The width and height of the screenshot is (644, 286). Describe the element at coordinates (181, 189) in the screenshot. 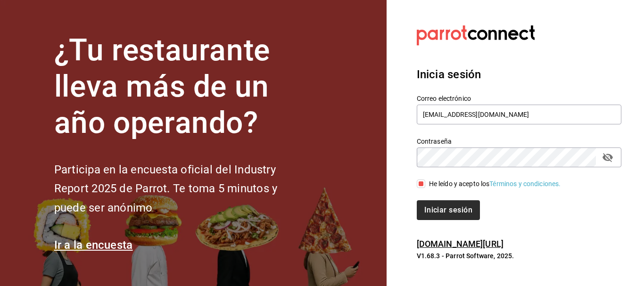

I see `h2: Participa en la encuesta oficial del Industry Report 2025 de Parrot. Te toma 5 minutos y puede se...` at that location.